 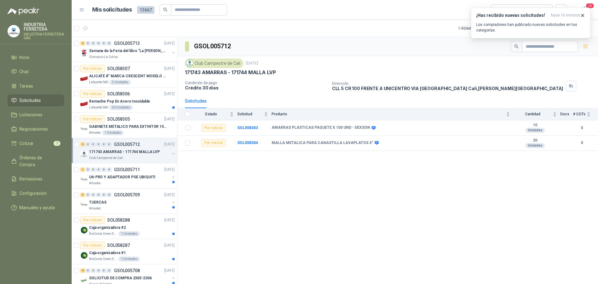 What do you see at coordinates (127, 43) in the screenshot?
I see `p: GSOL005713` at bounding box center [127, 43].